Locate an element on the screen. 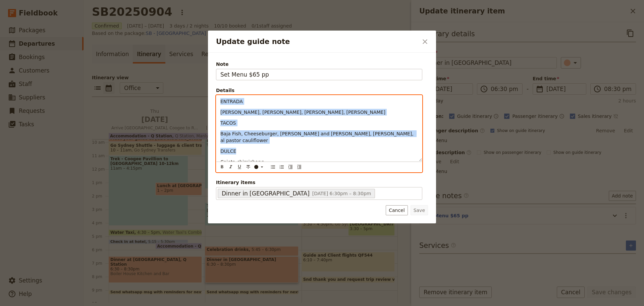 This screenshot has height=306, width=644. span: DULCE is located at coordinates (228, 151).